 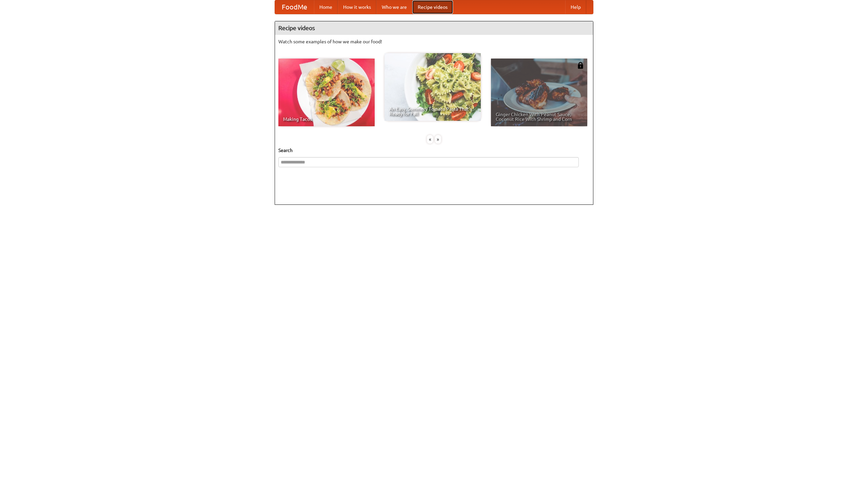 What do you see at coordinates (434, 42) in the screenshot?
I see `p: Watch some examples of how we make our food!` at bounding box center [434, 42].